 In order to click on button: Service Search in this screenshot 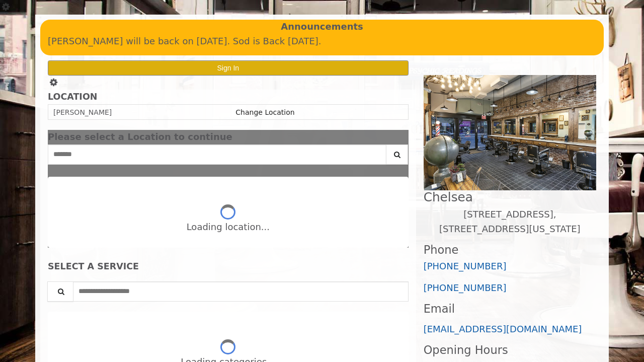, I will do `click(60, 291)`.